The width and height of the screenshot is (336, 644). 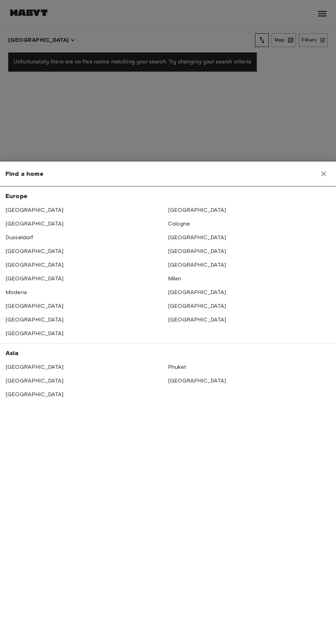 What do you see at coordinates (25, 174) in the screenshot?
I see `span: Find a home` at bounding box center [25, 174].